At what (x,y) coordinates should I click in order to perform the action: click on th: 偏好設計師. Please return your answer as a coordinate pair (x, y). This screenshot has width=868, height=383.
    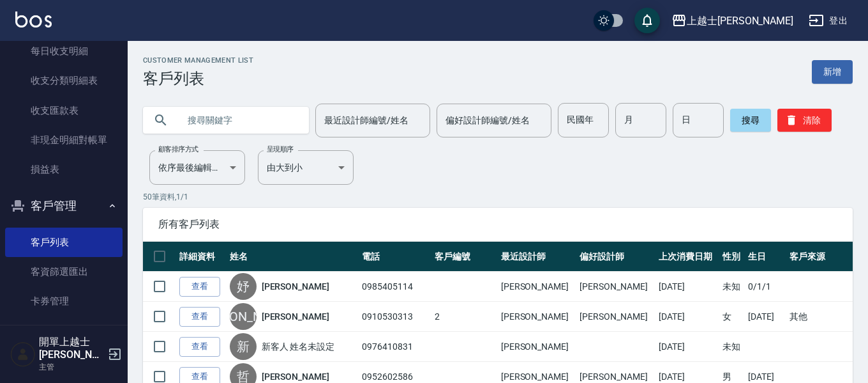
    Looking at the image, I should click on (616, 256).